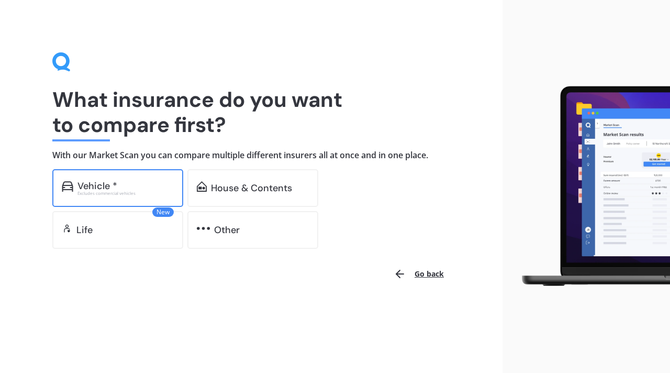 The width and height of the screenshot is (670, 373). What do you see at coordinates (227, 230) in the screenshot?
I see `div: Other` at bounding box center [227, 230].